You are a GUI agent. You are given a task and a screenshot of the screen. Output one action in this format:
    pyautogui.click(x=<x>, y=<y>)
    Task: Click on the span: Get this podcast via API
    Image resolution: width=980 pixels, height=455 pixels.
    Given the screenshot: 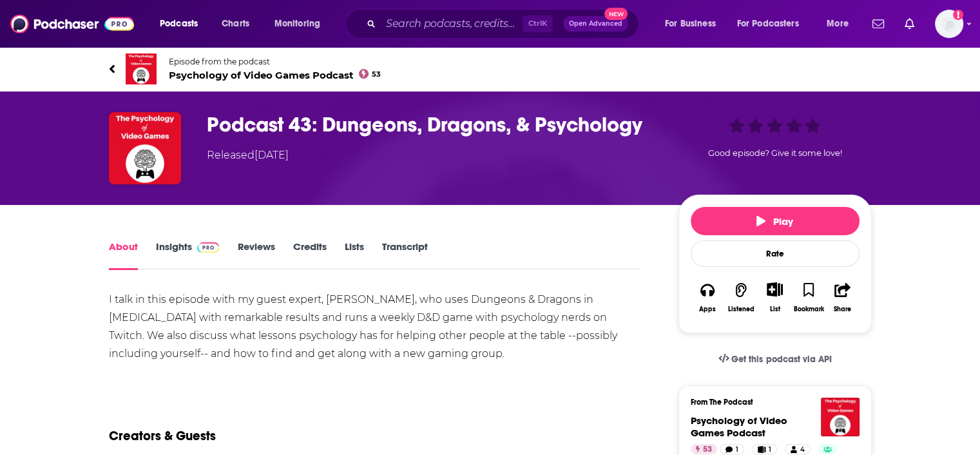 What is the action you would take?
    pyautogui.click(x=781, y=359)
    